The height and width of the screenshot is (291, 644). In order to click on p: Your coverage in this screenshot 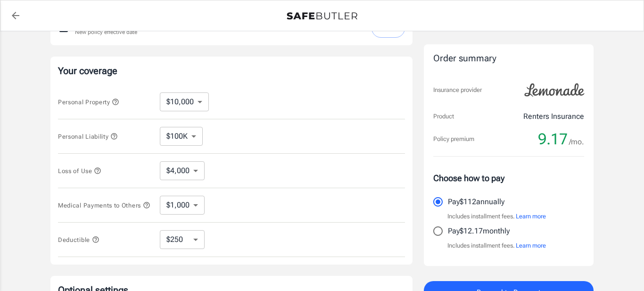, I will do `click(232, 71)`.